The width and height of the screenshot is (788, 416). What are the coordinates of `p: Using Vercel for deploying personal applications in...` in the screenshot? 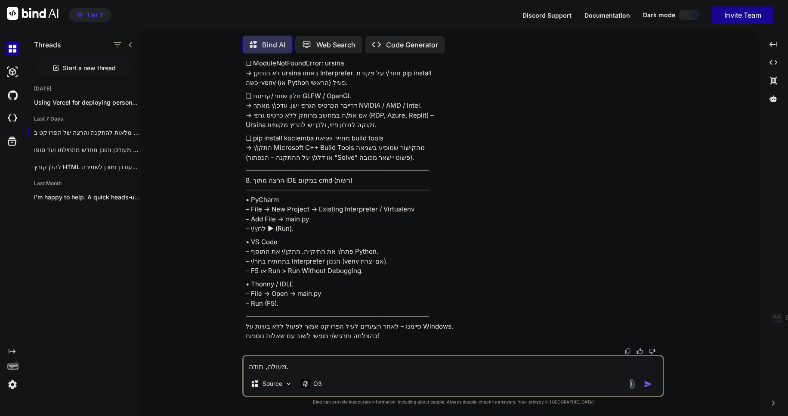 It's located at (87, 102).